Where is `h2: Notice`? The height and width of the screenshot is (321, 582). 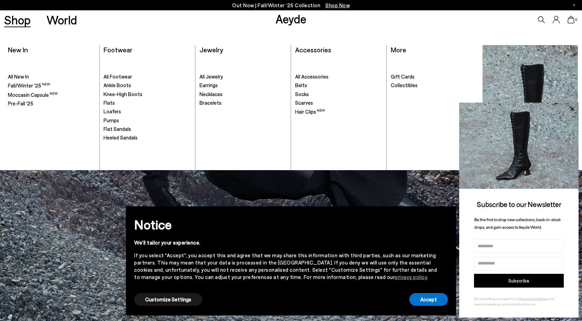 h2: Notice is located at coordinates (285, 224).